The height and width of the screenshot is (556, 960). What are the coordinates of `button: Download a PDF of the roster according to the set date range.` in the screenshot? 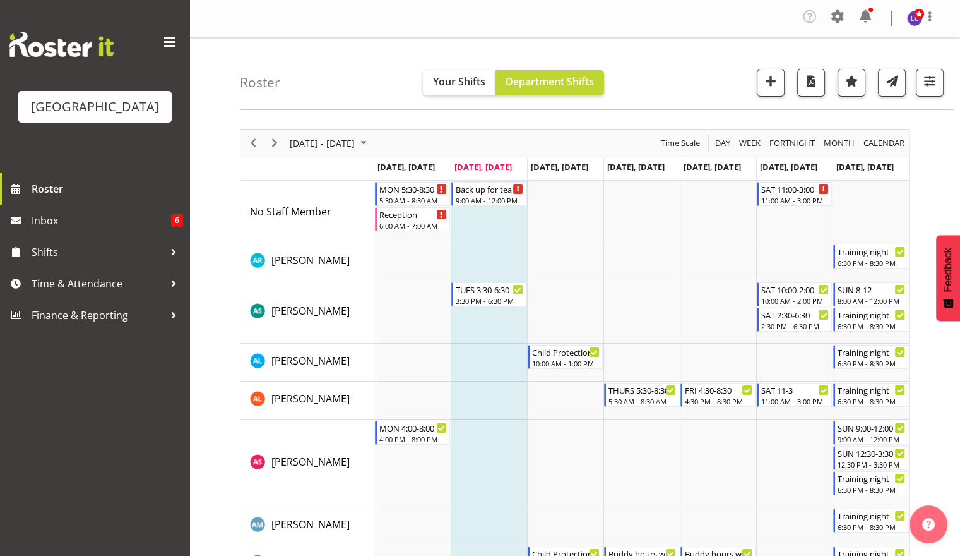 It's located at (811, 83).